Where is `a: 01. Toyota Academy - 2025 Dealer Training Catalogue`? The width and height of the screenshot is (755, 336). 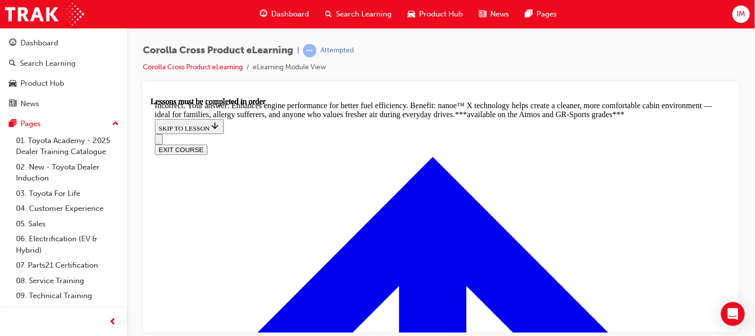
a: 01. Toyota Academy - 2025 Dealer Training Catalogue is located at coordinates (67, 146).